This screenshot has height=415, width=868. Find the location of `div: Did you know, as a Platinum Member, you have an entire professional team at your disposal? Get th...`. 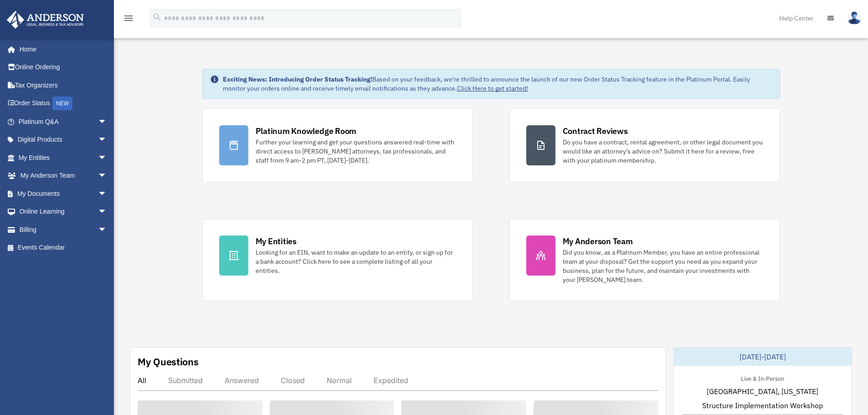

div: Did you know, as a Platinum Member, you have an entire professional team at your disposal? Get th... is located at coordinates (663, 266).